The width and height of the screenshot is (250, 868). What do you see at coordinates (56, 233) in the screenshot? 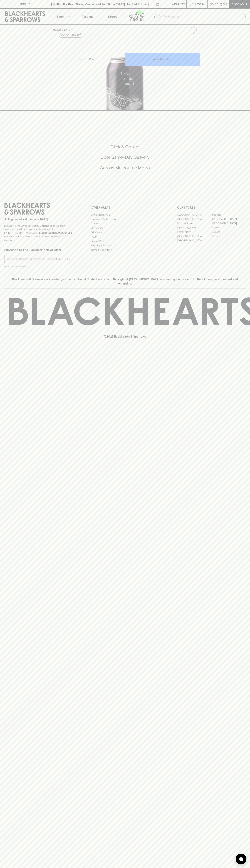
I see `strong: Liquor License #32064953` at bounding box center [56, 233].